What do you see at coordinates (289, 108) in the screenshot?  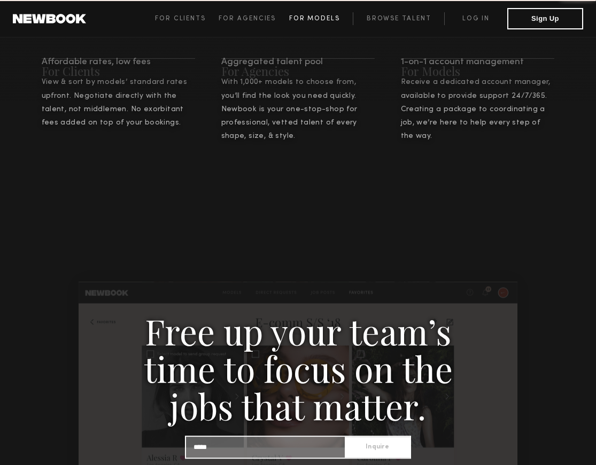 I see `span: With 1,000+ models to choose from, you’ll find the look you need quickly. Newbook is your one-sto...` at bounding box center [289, 108].